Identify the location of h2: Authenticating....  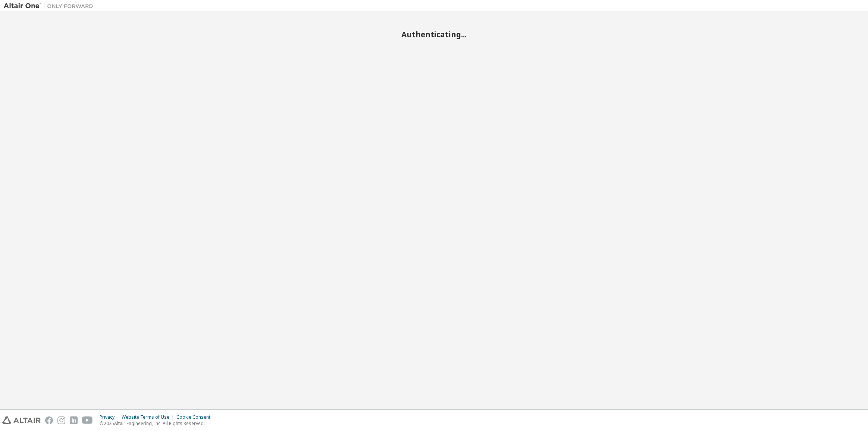
(434, 34).